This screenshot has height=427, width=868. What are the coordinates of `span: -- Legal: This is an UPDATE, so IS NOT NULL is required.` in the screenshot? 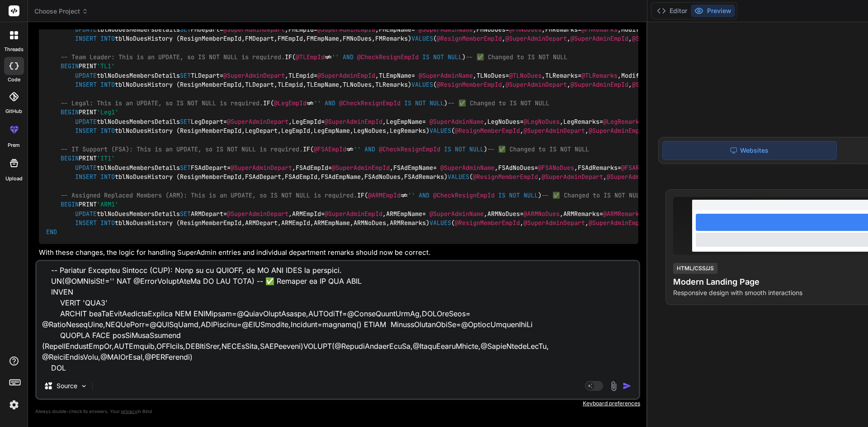 It's located at (162, 103).